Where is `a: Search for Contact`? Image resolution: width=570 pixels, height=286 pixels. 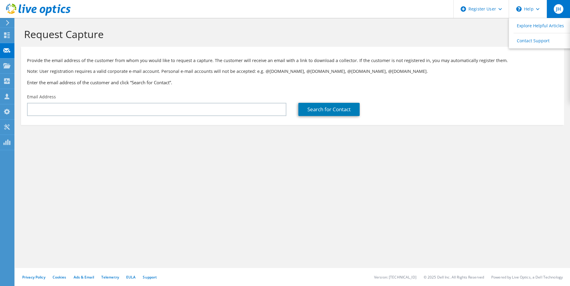
a: Search for Contact is located at coordinates (329, 110).